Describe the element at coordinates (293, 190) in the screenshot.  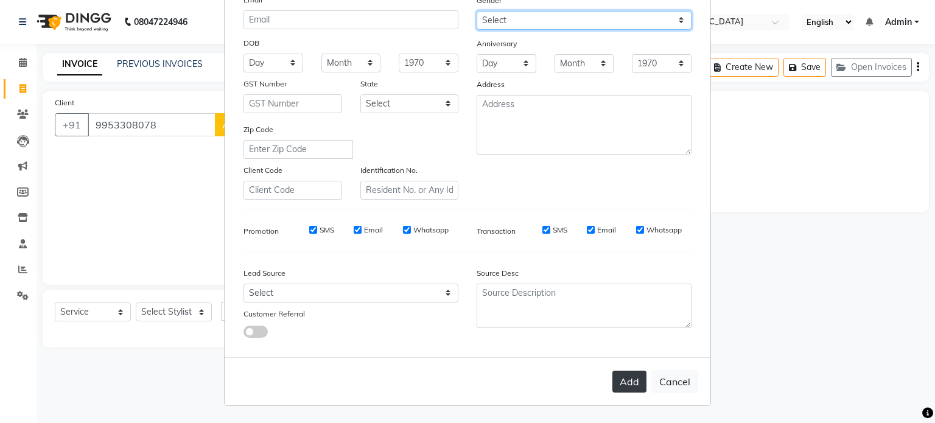
I see `input: Client Code` at that location.